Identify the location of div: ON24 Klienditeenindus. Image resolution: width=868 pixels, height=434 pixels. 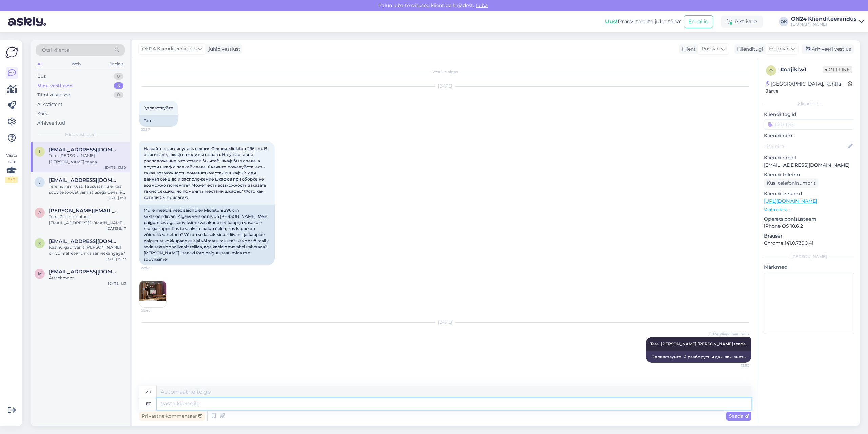
(824, 19).